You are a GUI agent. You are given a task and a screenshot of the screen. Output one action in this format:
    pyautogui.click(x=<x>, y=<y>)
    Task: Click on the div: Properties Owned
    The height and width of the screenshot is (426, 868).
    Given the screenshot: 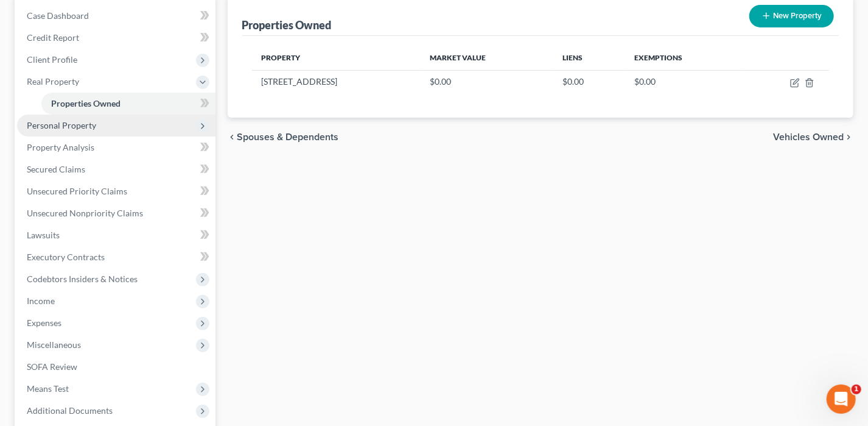 What is the action you would take?
    pyautogui.click(x=287, y=25)
    